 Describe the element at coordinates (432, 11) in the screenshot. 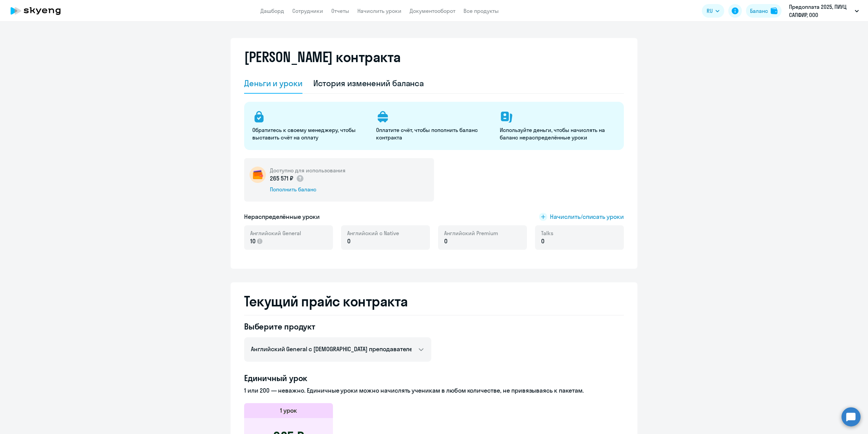

I see `a: Документооборот` at that location.